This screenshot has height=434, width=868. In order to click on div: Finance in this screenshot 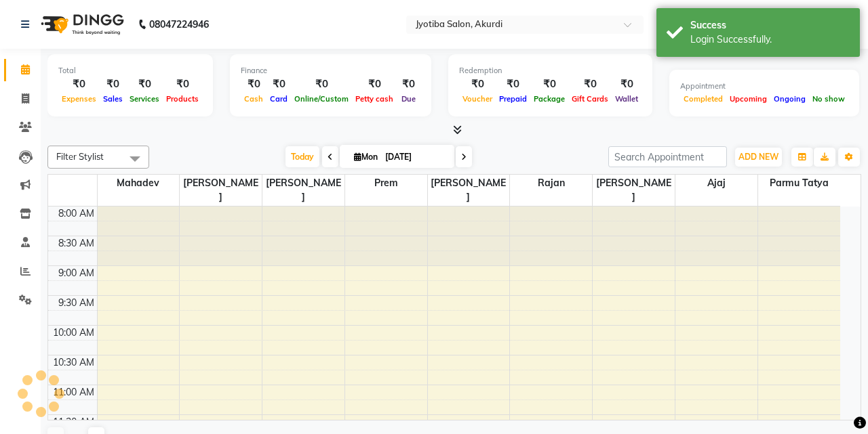, I will do `click(330, 71)`.